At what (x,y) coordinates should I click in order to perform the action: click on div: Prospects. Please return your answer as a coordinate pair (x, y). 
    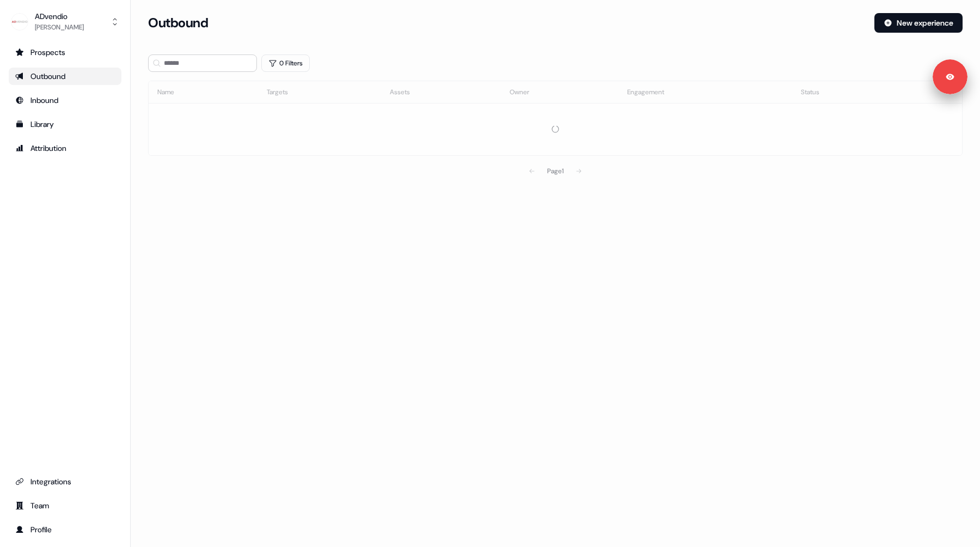
    Looking at the image, I should click on (65, 52).